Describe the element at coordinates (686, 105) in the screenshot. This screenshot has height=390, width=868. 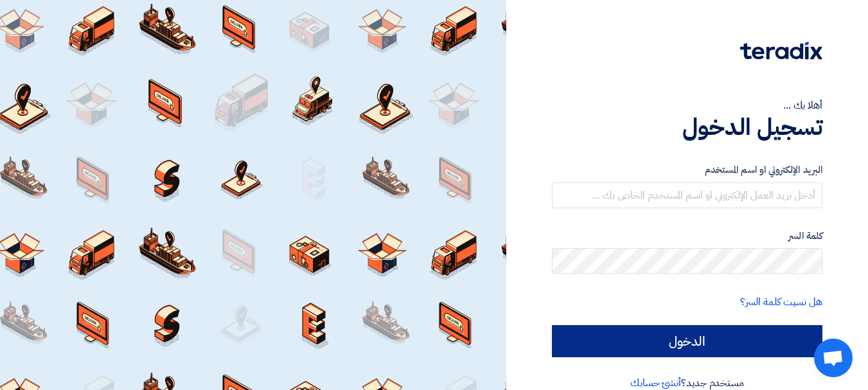
I see `div: أهلا بك ...` at that location.